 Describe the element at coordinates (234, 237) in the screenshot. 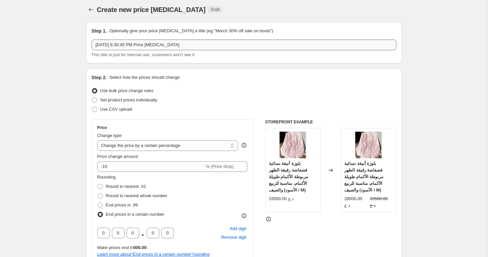

I see `button: Remove placeholder` at that location.